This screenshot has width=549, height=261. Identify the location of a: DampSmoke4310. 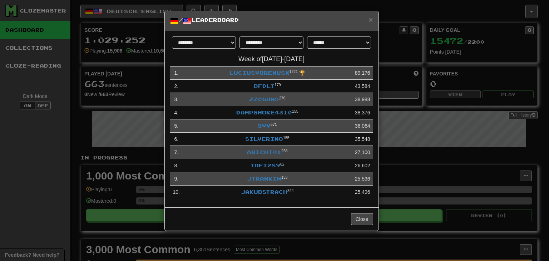
(264, 112).